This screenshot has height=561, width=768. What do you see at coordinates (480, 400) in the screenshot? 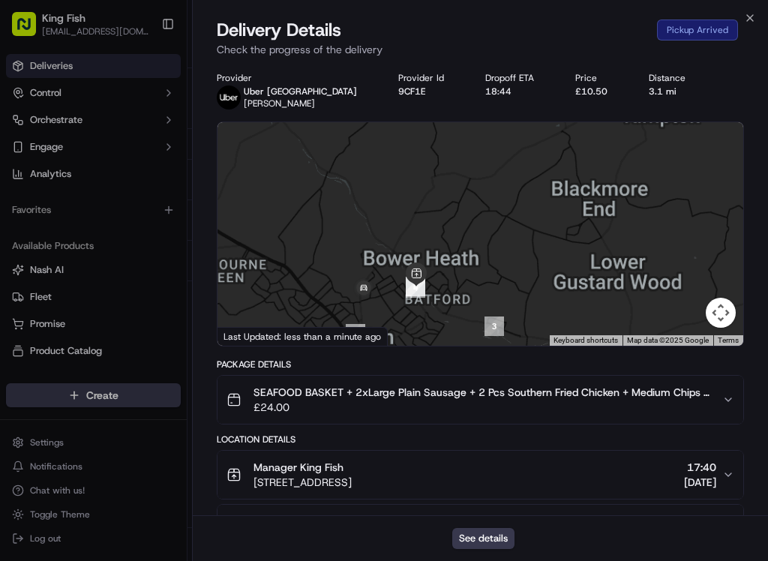
I see `button: SEAFOOD BASKET + 2xLarge Plain Sausage + 2 Pcs Southern Fried Chicken + Medium Chips + [PERSON_NA...` at bounding box center [480, 400].